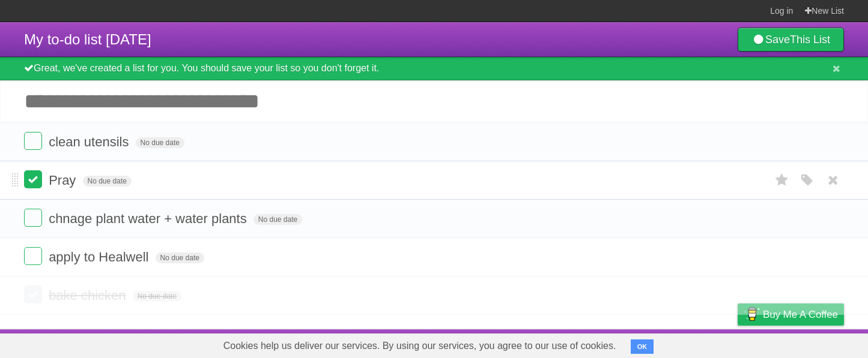  Describe the element at coordinates (790, 39) in the screenshot. I see `a: SaveThis List` at that location.